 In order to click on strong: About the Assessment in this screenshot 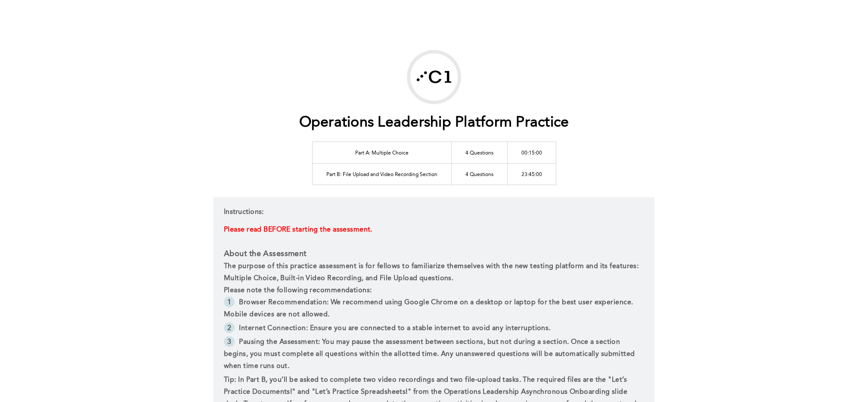, I will do `click(265, 254)`.